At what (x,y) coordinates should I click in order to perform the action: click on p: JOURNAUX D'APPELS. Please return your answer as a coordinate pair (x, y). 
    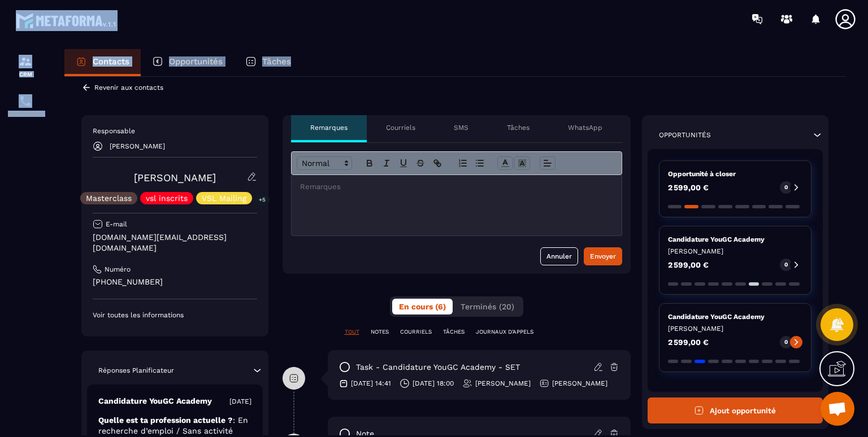
    Looking at the image, I should click on (505, 332).